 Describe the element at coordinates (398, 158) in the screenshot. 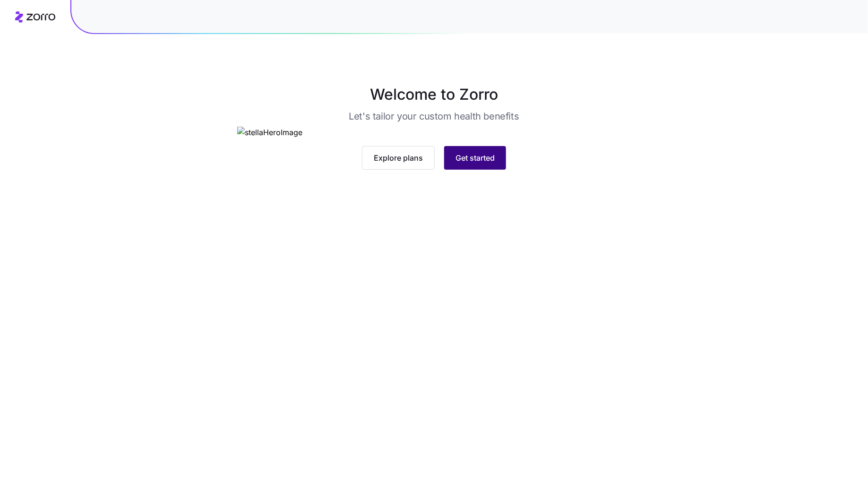

I see `span: Explore plans` at that location.